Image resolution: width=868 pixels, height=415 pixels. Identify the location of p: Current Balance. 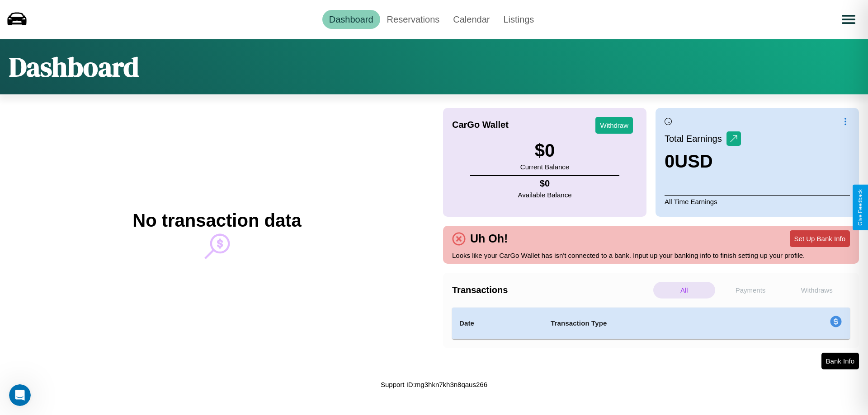
(544, 167).